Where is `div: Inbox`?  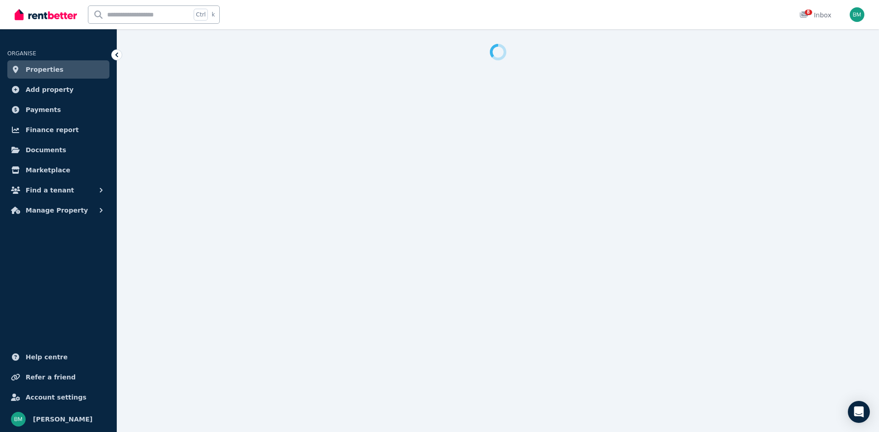 div: Inbox is located at coordinates (815, 15).